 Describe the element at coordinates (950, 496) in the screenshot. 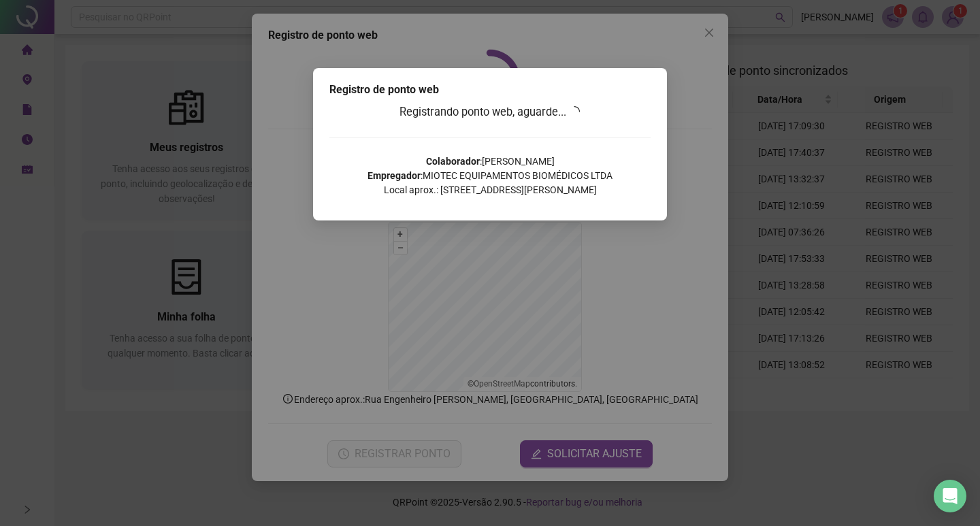

I see `div: Open Intercom Messenger` at that location.